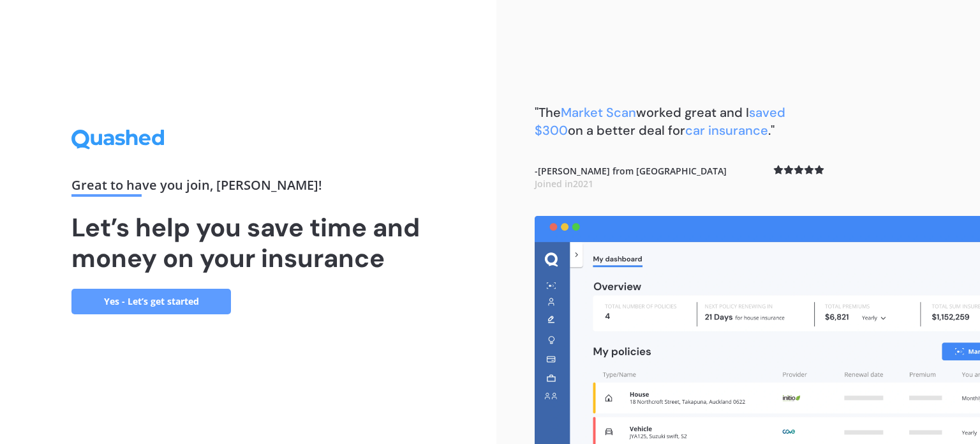 This screenshot has height=444, width=980. I want to click on span: Joined in 2021, so click(564, 183).